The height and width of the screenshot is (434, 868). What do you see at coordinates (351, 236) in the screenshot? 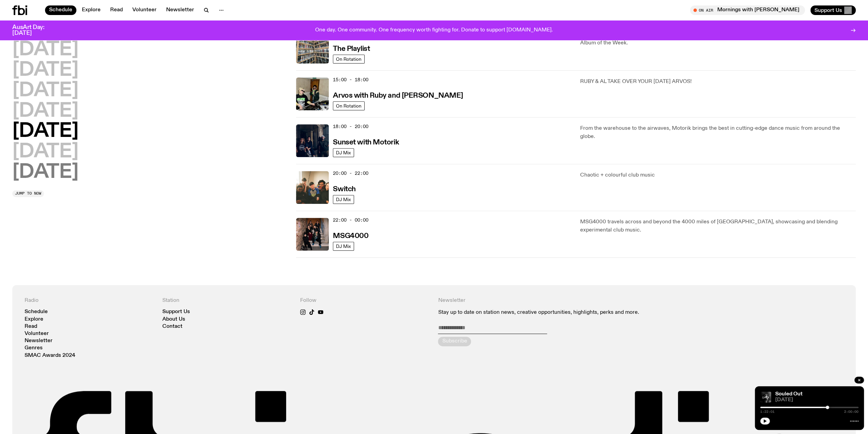
I see `h3: MSG4000` at bounding box center [351, 236].